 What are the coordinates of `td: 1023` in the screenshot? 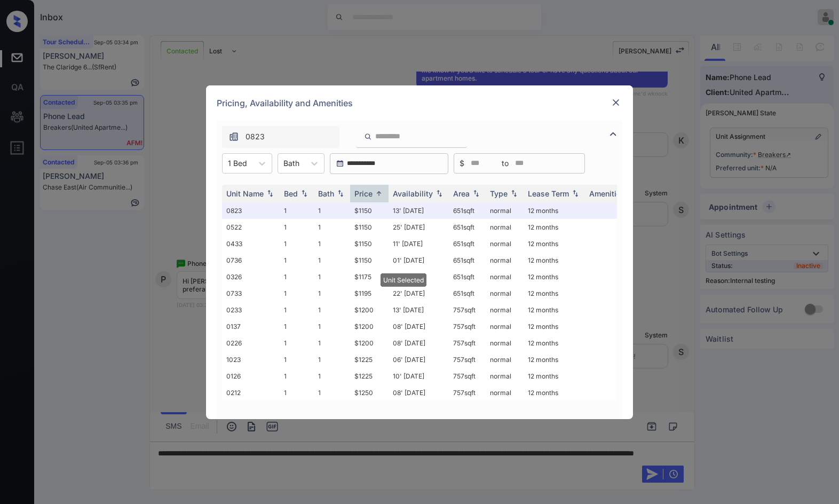 It's located at (251, 359).